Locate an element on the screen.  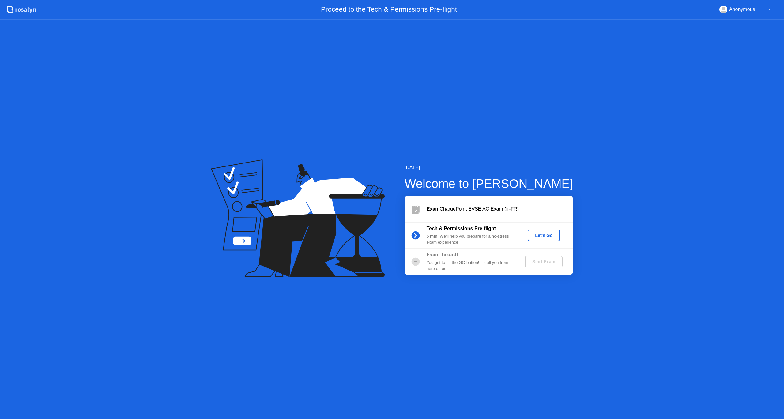
b: 5 min is located at coordinates (432, 236).